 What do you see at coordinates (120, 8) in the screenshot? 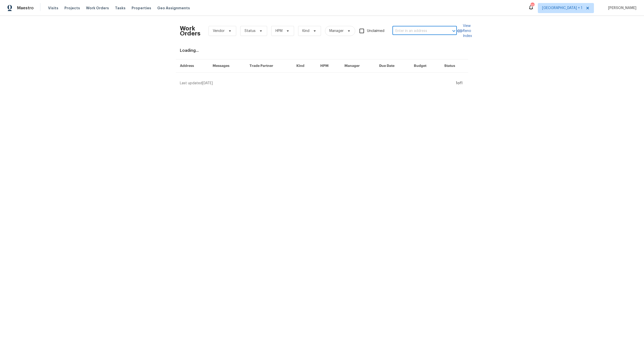
I see `span: Tasks` at bounding box center [120, 8].